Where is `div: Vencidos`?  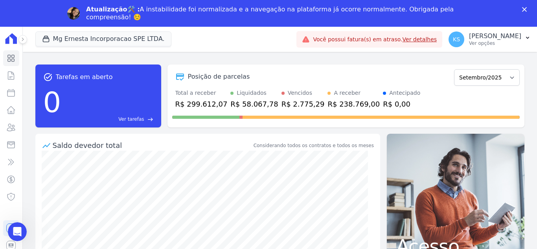 div: Vencidos is located at coordinates (300, 93).